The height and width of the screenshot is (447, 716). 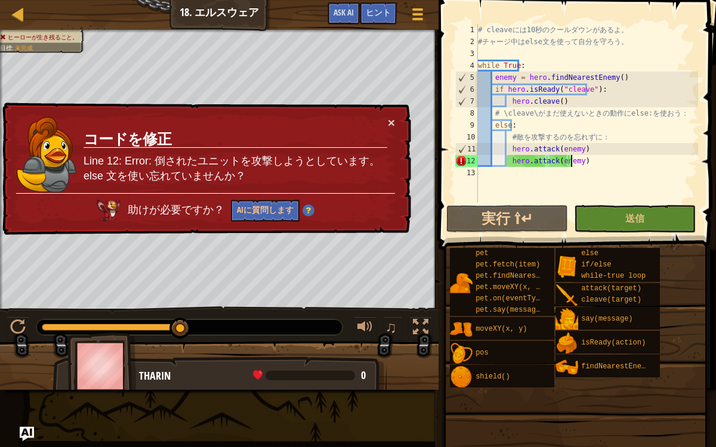 What do you see at coordinates (109, 211) in the screenshot?
I see `img: AI` at bounding box center [109, 211].